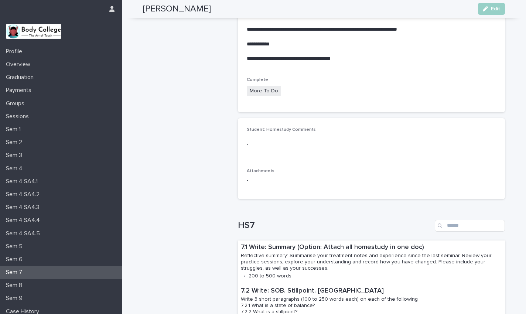 The image size is (526, 314). I want to click on p: Sessions, so click(19, 116).